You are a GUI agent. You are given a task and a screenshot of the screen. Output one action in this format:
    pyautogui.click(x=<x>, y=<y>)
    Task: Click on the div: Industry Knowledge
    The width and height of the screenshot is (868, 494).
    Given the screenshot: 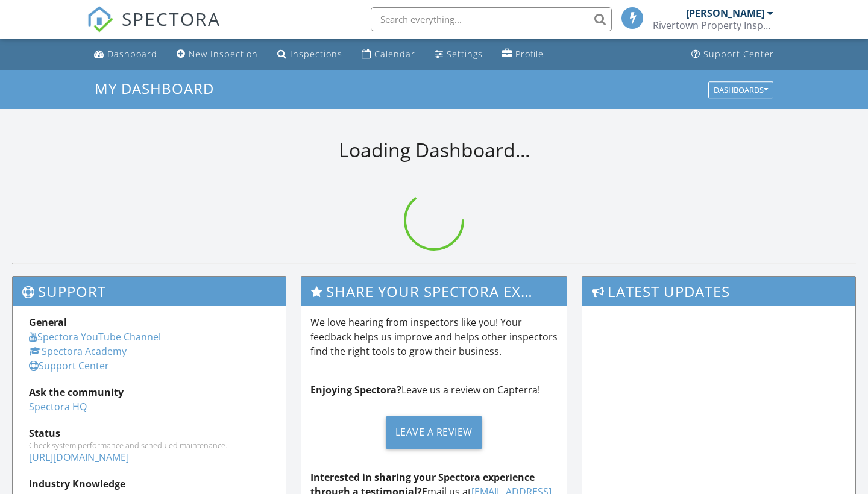 What is the action you would take?
    pyautogui.click(x=149, y=484)
    